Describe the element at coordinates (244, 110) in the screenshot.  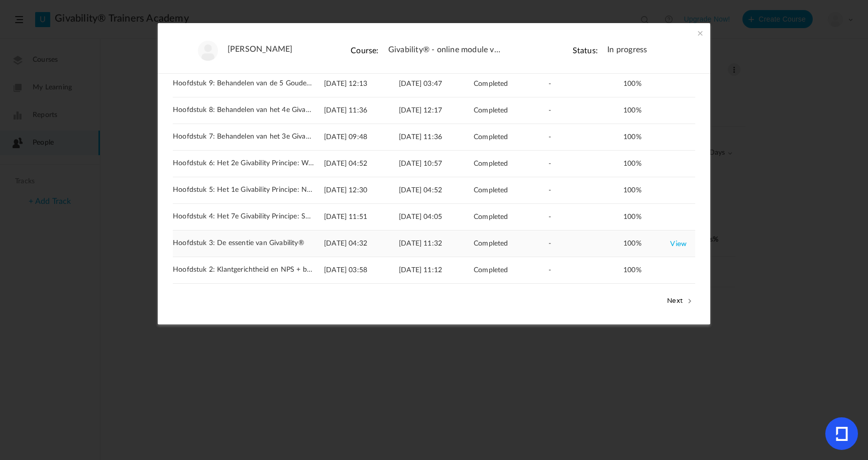
I see `span: Hoofdstuk 8: Behandelen van het 4e Givability Principe: Het Helpen-Principe` at that location.